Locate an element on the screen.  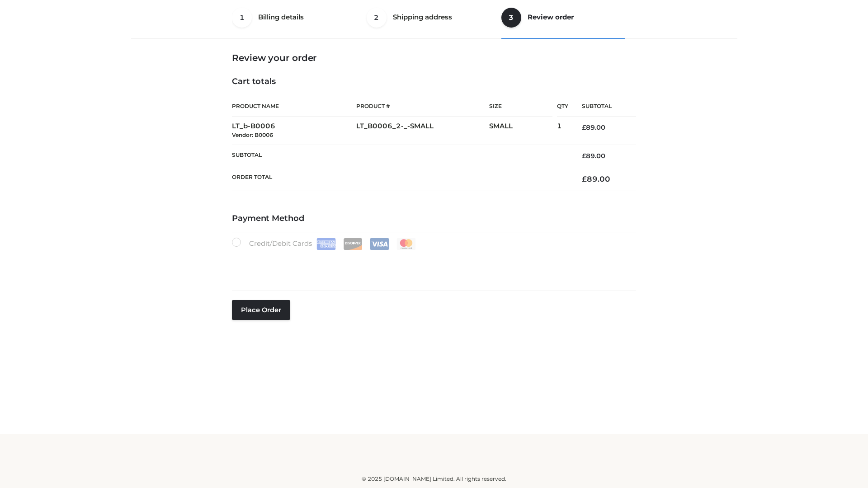
img: Visa is located at coordinates (379, 244).